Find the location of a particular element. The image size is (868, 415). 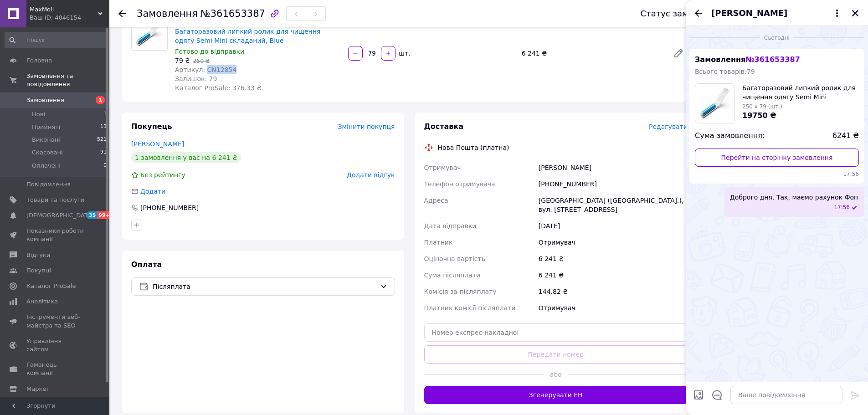

span: Отримувач is located at coordinates (443, 167).